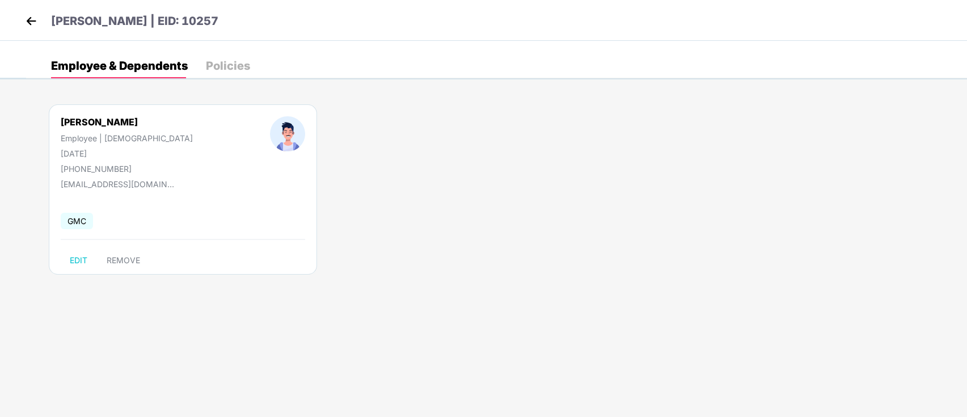  I want to click on span: REMOVE, so click(123, 260).